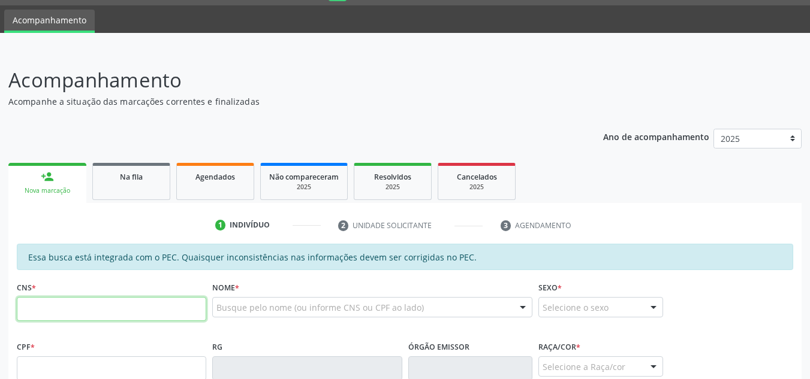 This screenshot has height=379, width=810. I want to click on label: Sexo, so click(550, 288).